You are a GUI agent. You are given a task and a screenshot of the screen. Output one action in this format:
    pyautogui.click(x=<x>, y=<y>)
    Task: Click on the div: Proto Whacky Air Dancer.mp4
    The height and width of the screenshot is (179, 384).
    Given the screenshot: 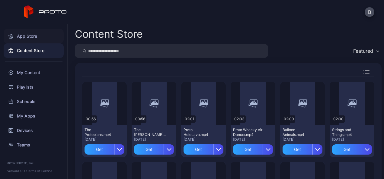 What is the action you would take?
    pyautogui.click(x=249, y=132)
    